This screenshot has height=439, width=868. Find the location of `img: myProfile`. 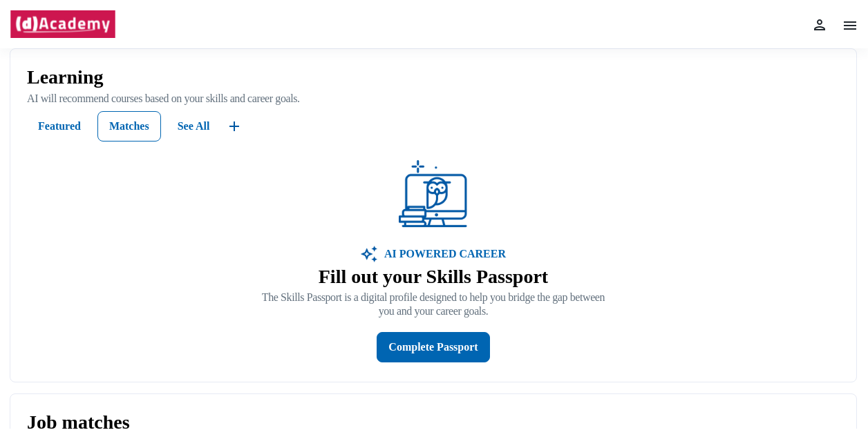

img: myProfile is located at coordinates (820, 25).